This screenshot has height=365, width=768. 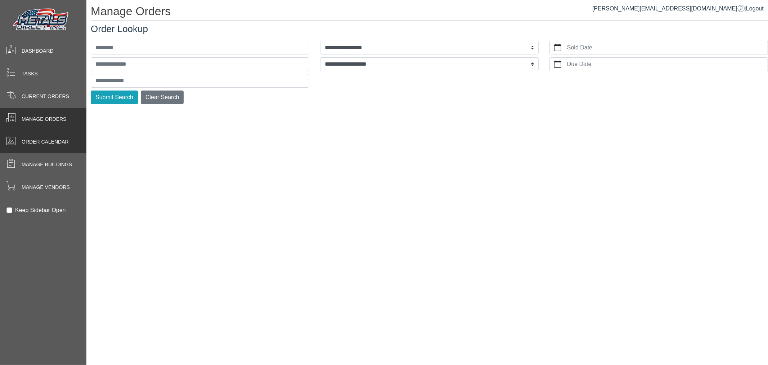 What do you see at coordinates (162, 97) in the screenshot?
I see `button: Clear Search` at bounding box center [162, 97].